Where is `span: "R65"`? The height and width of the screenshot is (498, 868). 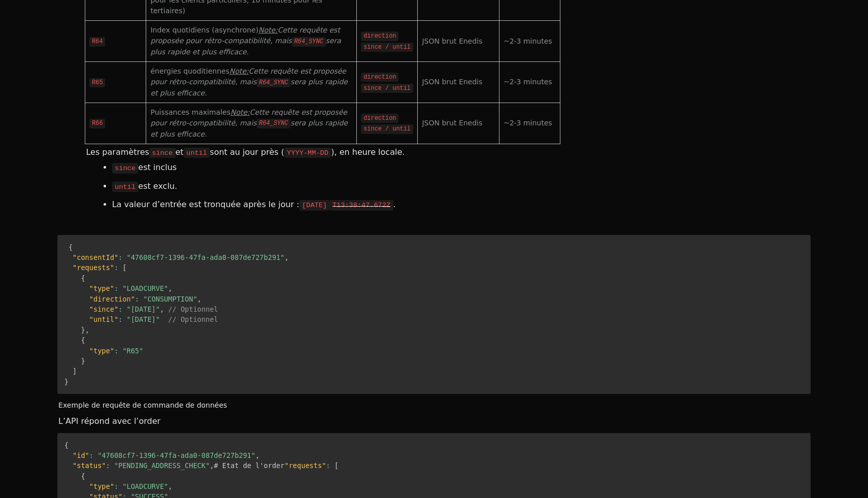
span: "R65" is located at coordinates (132, 351).